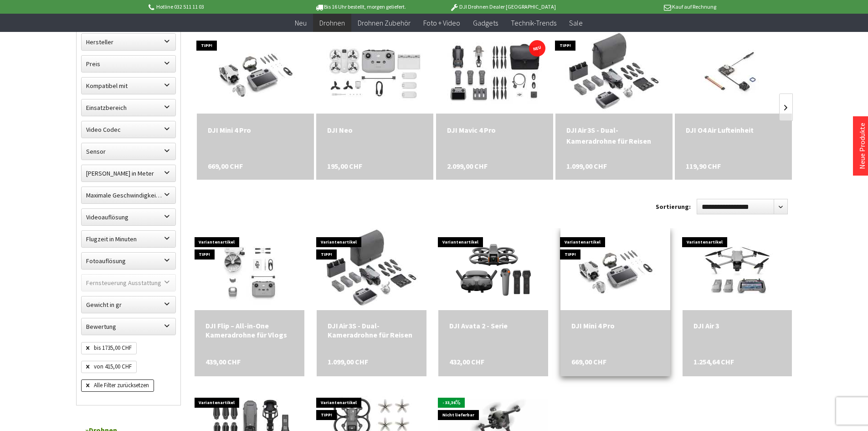 The width and height of the screenshot is (868, 431). Describe the element at coordinates (737, 325) in the screenshot. I see `div: DJI Air 3` at that location.